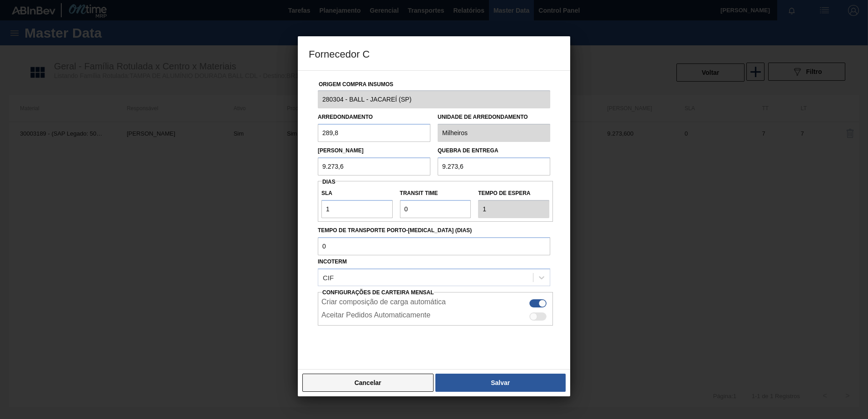 Image resolution: width=868 pixels, height=419 pixels. What do you see at coordinates (332, 262) in the screenshot?
I see `label: Incoterm` at bounding box center [332, 262].